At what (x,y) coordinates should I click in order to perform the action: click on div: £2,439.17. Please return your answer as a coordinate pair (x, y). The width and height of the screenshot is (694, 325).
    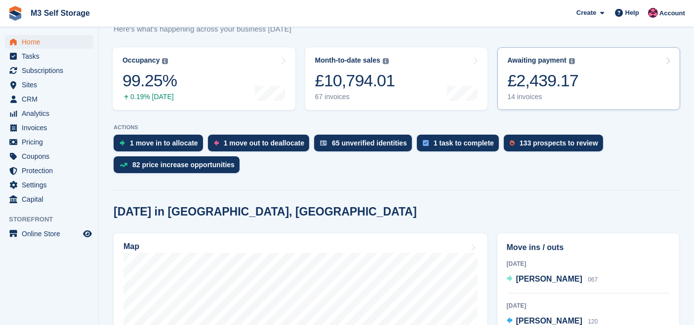
    Looking at the image, I should click on (542, 80).